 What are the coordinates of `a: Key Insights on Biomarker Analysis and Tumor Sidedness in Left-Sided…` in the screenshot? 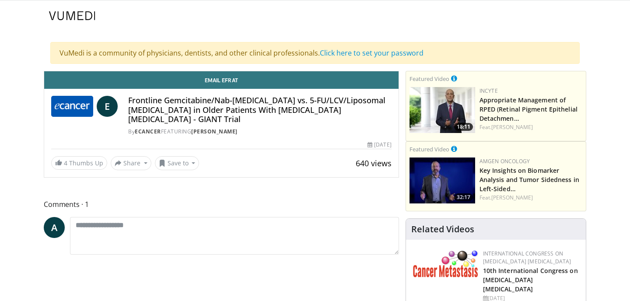 It's located at (529, 179).